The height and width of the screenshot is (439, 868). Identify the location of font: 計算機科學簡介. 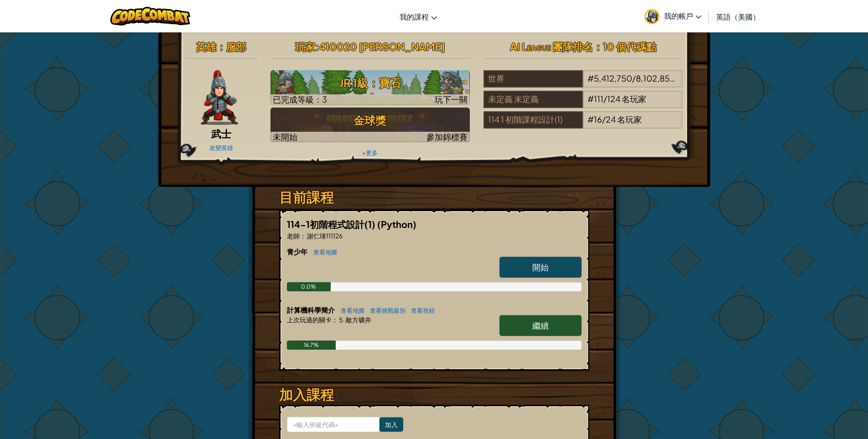
(311, 310).